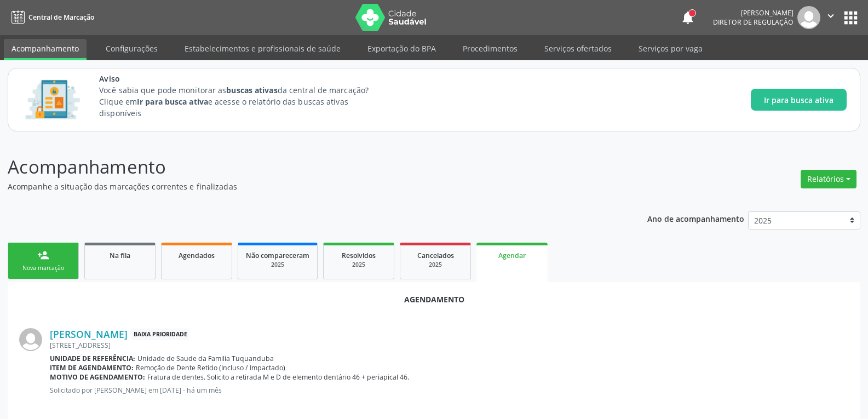  Describe the element at coordinates (251, 90) in the screenshot. I see `strong: buscas ativas` at that location.